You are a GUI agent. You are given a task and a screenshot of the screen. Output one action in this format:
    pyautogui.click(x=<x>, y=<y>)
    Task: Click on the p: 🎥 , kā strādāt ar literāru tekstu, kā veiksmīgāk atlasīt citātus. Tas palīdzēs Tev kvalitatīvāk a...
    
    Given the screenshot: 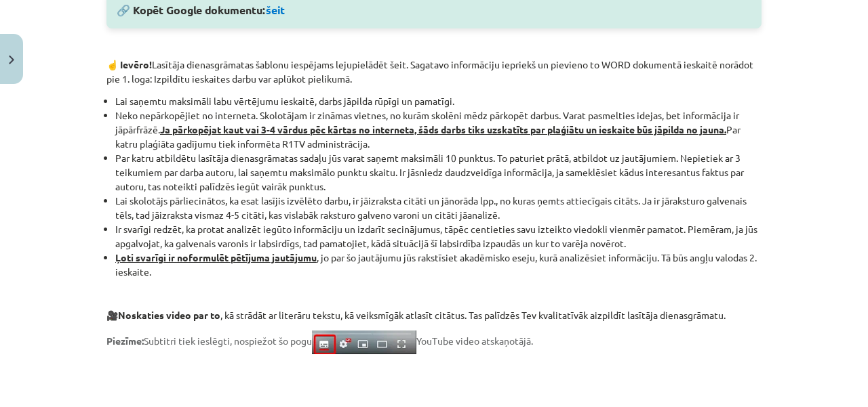 What is the action you would take?
    pyautogui.click(x=434, y=315)
    